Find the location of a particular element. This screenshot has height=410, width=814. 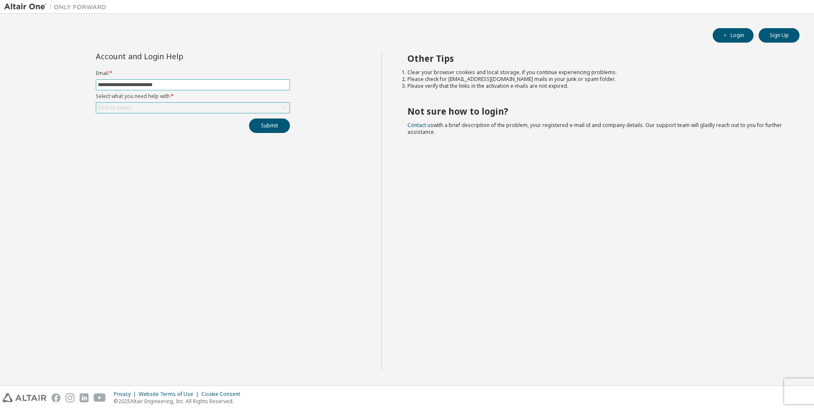

img: altair_logo.svg is located at coordinates (24, 397).